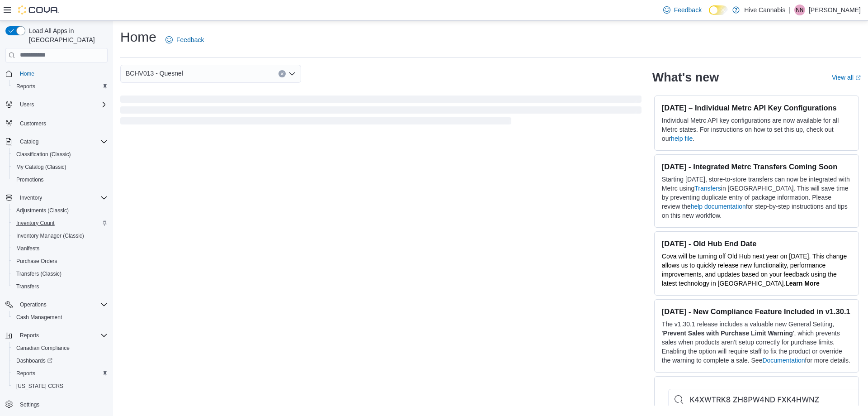 The height and width of the screenshot is (416, 868). What do you see at coordinates (39, 317) in the screenshot?
I see `span: Cash Management` at bounding box center [39, 317].